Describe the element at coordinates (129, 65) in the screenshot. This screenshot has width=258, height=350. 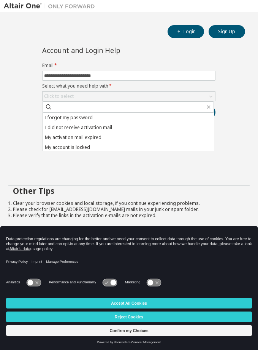
I see `label: Email` at that location.